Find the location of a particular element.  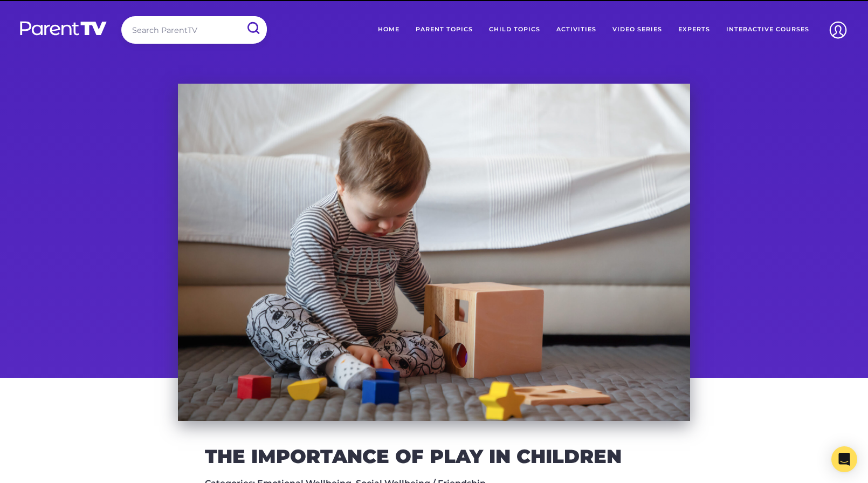

a: Home is located at coordinates (389, 30).